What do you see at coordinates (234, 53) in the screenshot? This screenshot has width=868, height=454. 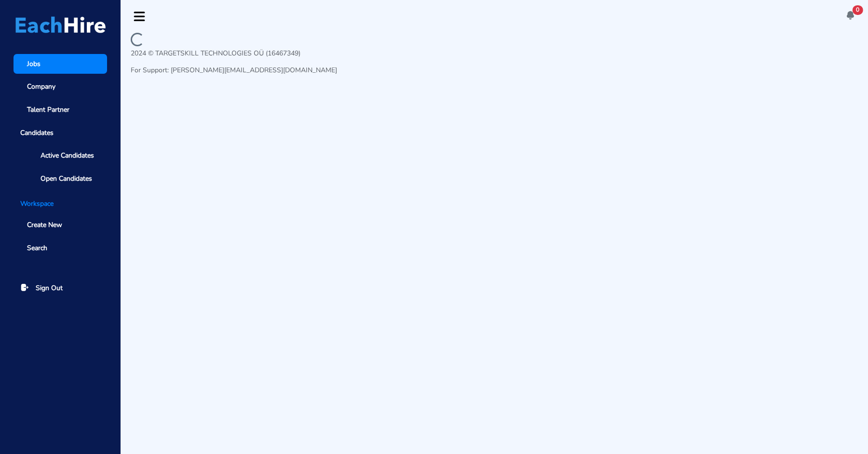 I see `p: 2024 © TARGETSKILL TECHNOLOGIES OÜ (16467349)` at bounding box center [234, 53].